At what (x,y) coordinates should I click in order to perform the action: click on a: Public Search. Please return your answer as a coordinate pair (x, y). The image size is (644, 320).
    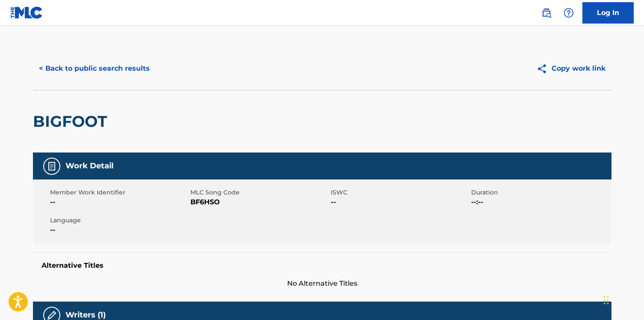
    Looking at the image, I should click on (547, 13).